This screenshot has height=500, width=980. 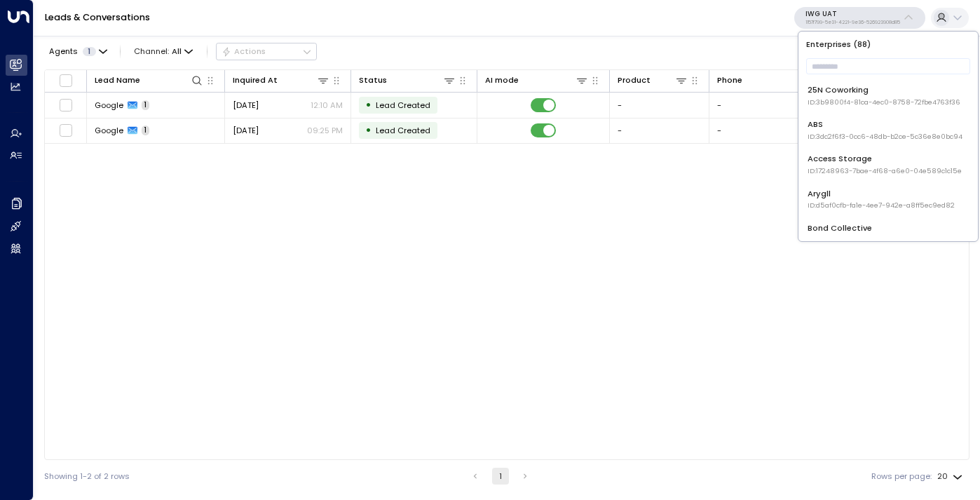 I want to click on a: Leads & Conversations, so click(x=98, y=17).